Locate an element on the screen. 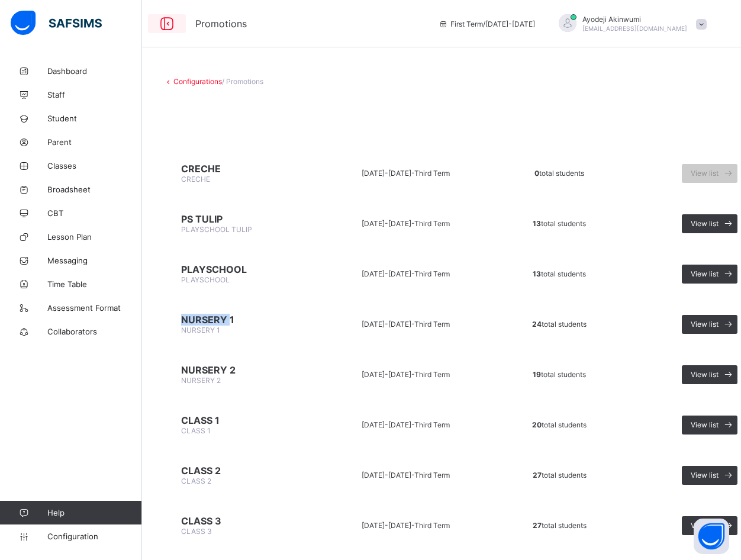 The width and height of the screenshot is (741, 560). b: 19 is located at coordinates (537, 374).